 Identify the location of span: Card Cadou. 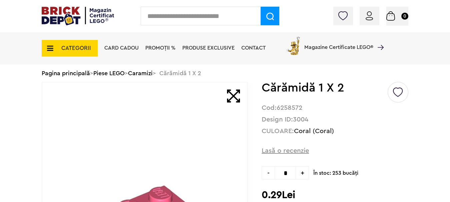
(121, 48).